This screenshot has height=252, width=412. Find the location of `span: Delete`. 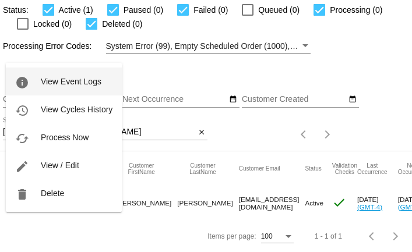

span: Delete is located at coordinates (52, 194).